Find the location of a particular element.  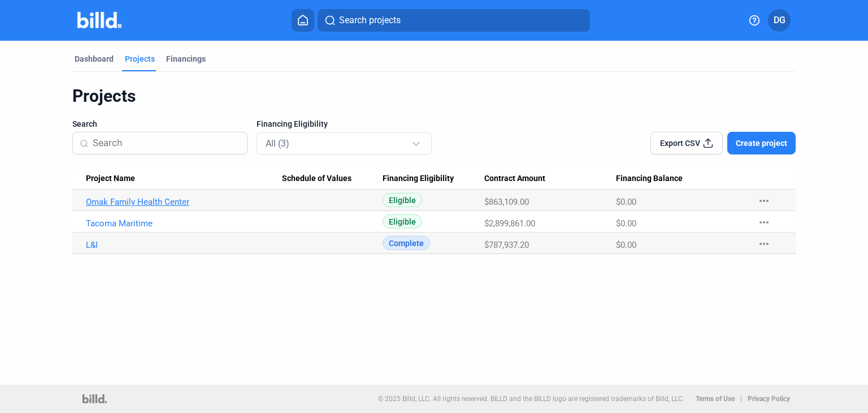

span: Complete is located at coordinates (407, 243).